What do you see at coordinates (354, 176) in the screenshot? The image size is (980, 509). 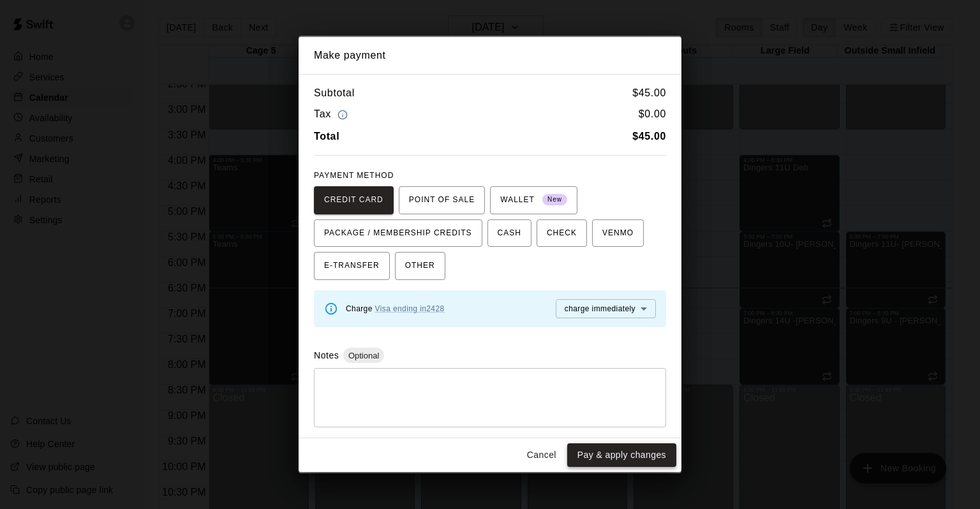 I see `span: PAYMENT METHOD` at bounding box center [354, 176].